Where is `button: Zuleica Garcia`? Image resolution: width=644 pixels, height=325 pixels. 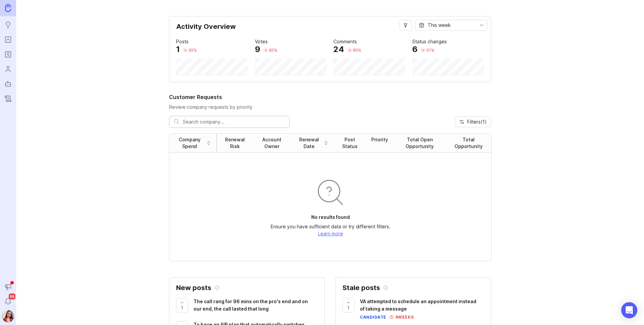
button: Zuleica Garcia is located at coordinates (8, 316).